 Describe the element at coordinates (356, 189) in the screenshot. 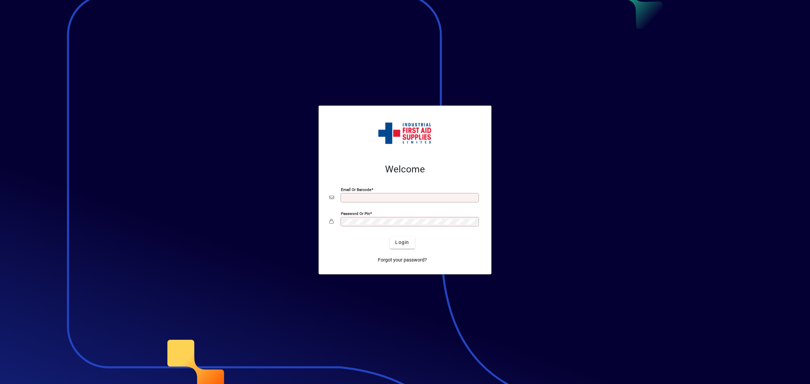

I see `mat-label: Email or Barcode` at that location.